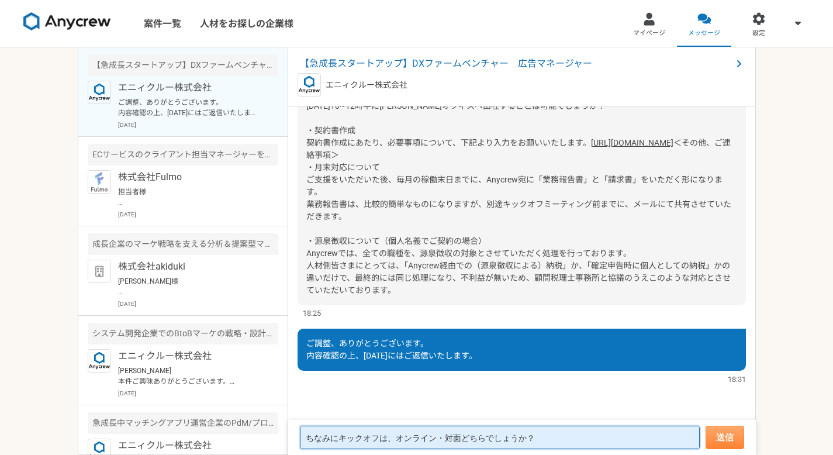 This screenshot has width=833, height=455. I want to click on span: 18:31, so click(737, 379).